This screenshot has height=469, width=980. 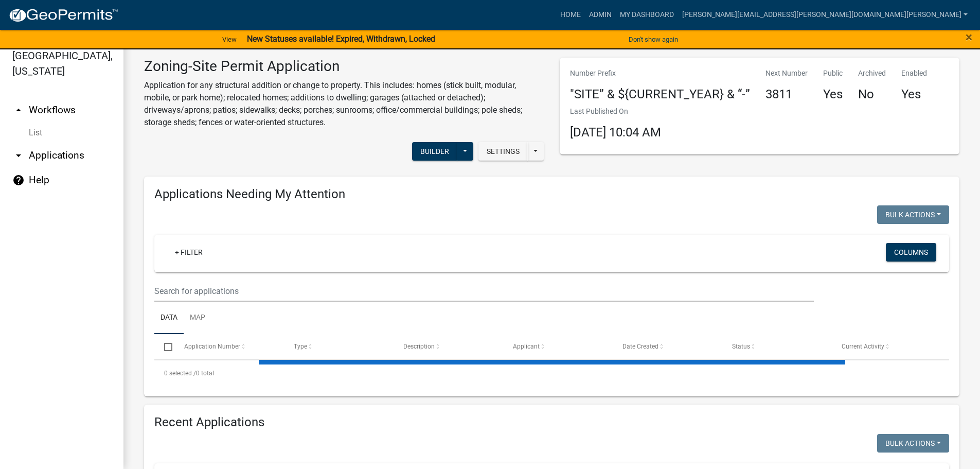 What do you see at coordinates (188, 252) in the screenshot?
I see `a: + Filter` at bounding box center [188, 252].